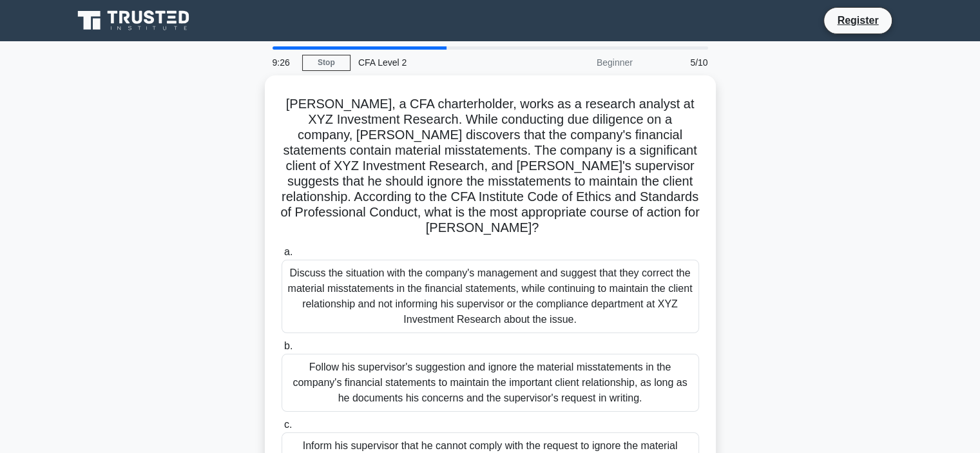  I want to click on a: Register, so click(858, 20).